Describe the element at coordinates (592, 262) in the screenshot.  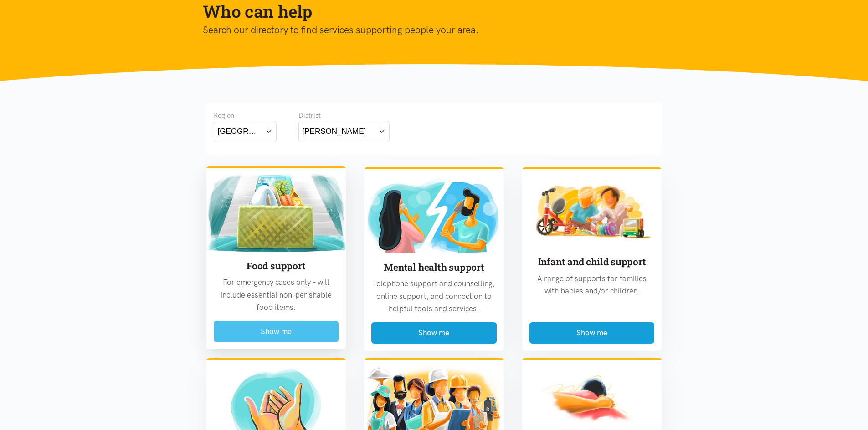
I see `h3: Infant and child support` at that location.